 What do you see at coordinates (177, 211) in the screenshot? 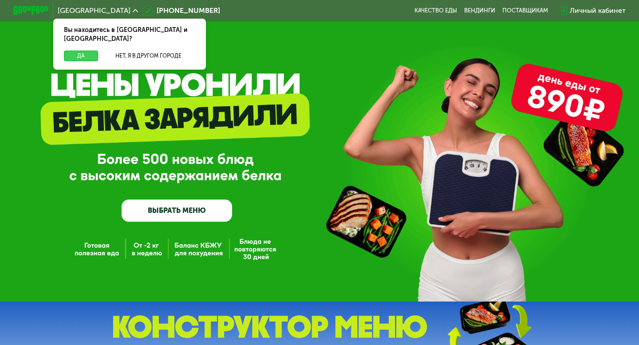
I see `a: ВЫБРАТЬ МЕНЮ` at bounding box center [177, 211].